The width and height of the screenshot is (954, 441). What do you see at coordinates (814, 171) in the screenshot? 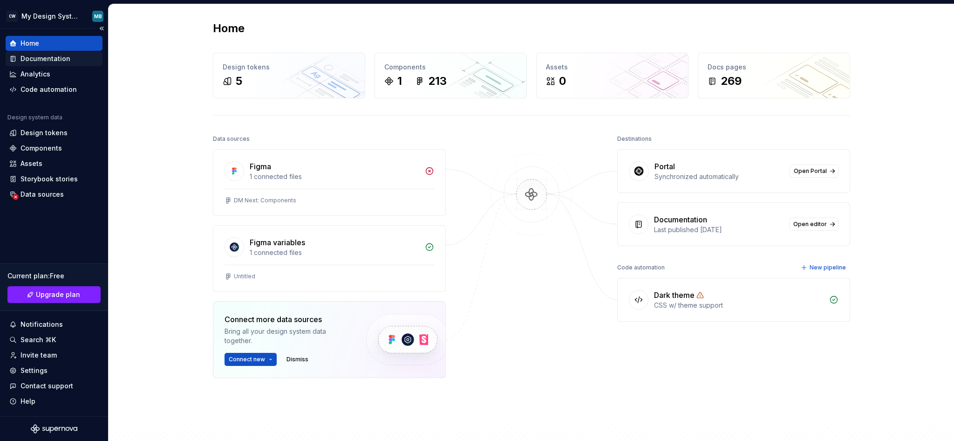
I see `a: Open Portal` at bounding box center [814, 171].